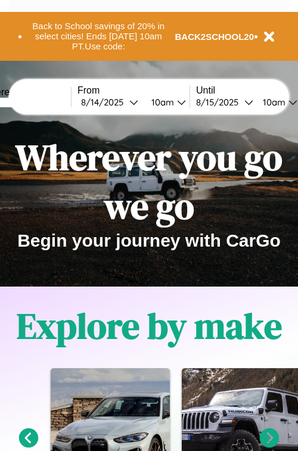 The height and width of the screenshot is (451, 298). I want to click on label: From, so click(133, 90).